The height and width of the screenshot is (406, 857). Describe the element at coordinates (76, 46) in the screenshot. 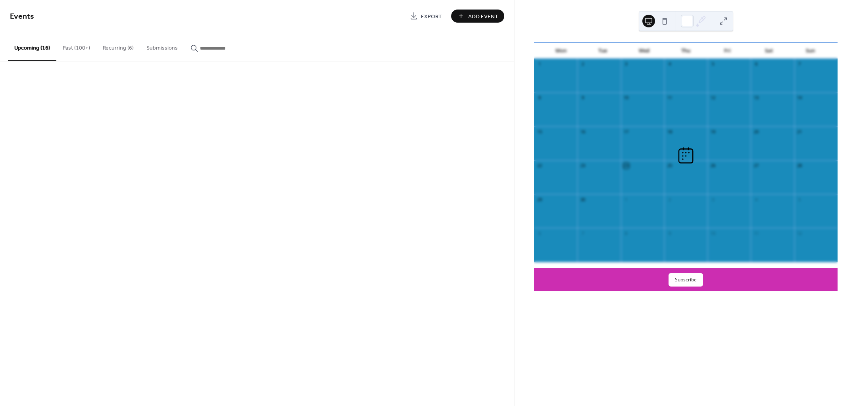

I see `button: Past (100+)` at that location.